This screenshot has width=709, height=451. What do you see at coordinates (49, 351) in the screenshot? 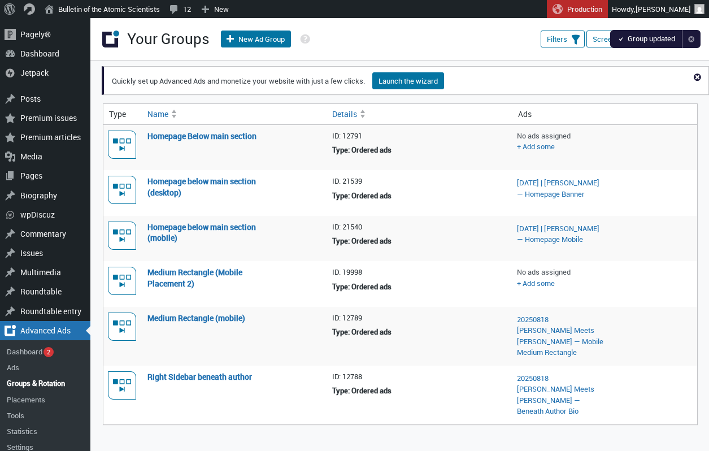
I see `span: 2` at bounding box center [49, 351].